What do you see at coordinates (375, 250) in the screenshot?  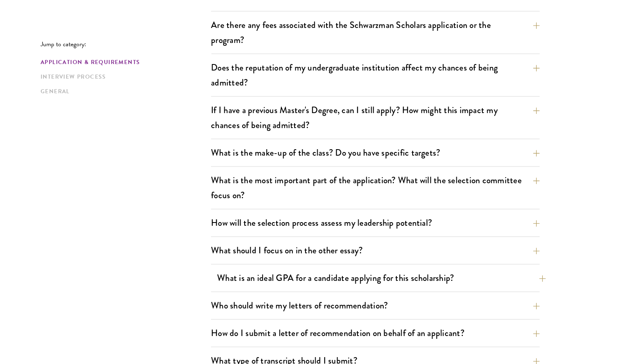 I see `button: What should I focus on in the other essay?` at bounding box center [375, 250].